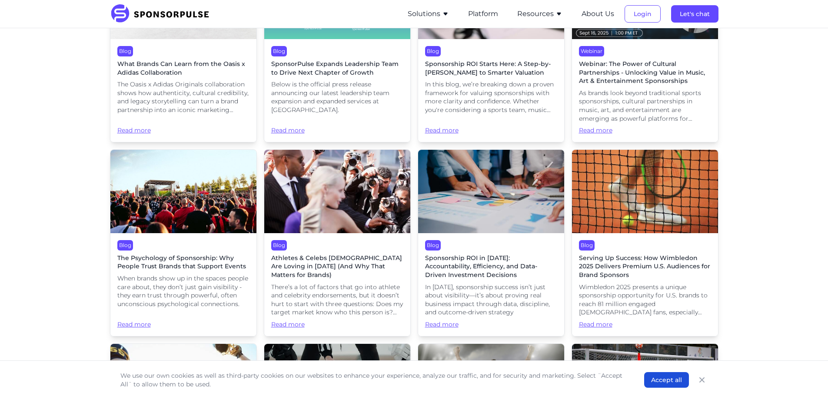 The image size is (828, 399). I want to click on img: Sebastian Pociecha courtesy of Unsplash, so click(183, 192).